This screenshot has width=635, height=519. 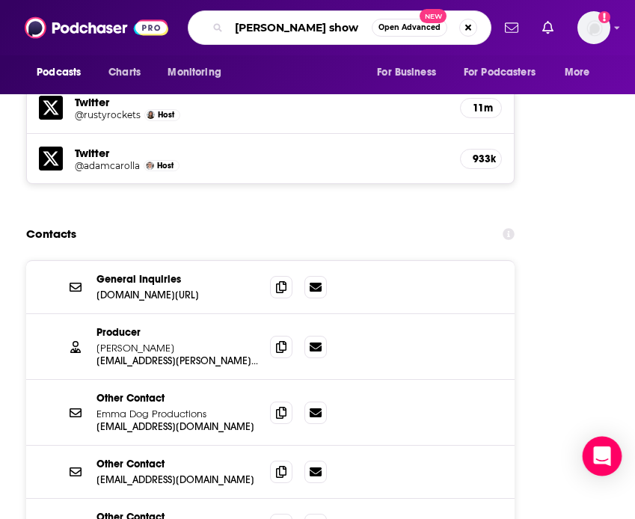 I want to click on img: Adam Carolla, so click(x=150, y=165).